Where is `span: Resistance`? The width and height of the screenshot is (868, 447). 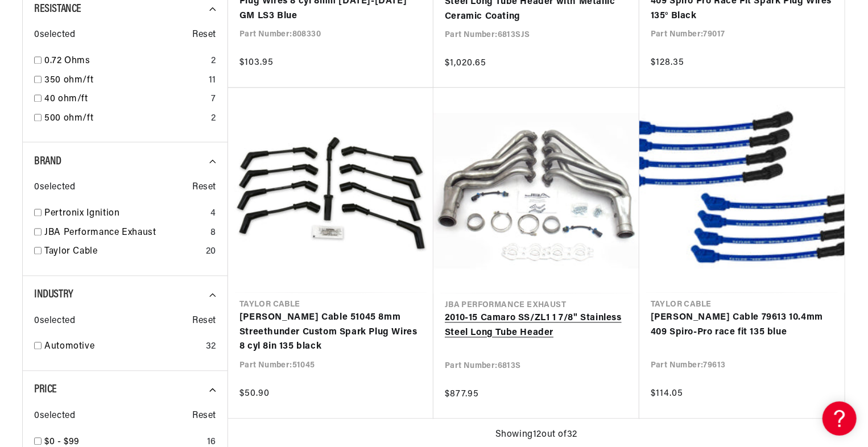 span: Resistance is located at coordinates (57, 10).